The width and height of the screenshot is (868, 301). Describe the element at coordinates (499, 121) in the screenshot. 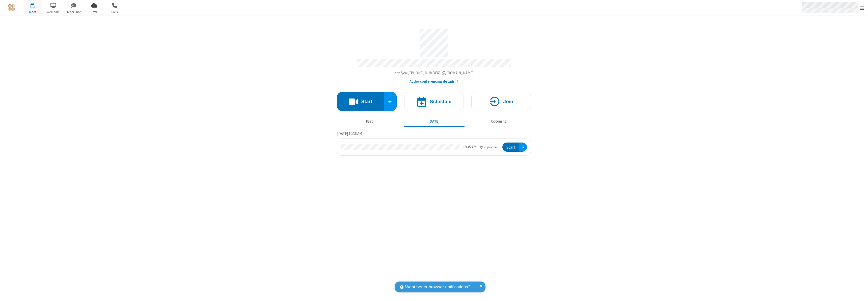

I see `button: Upcoming` at that location.